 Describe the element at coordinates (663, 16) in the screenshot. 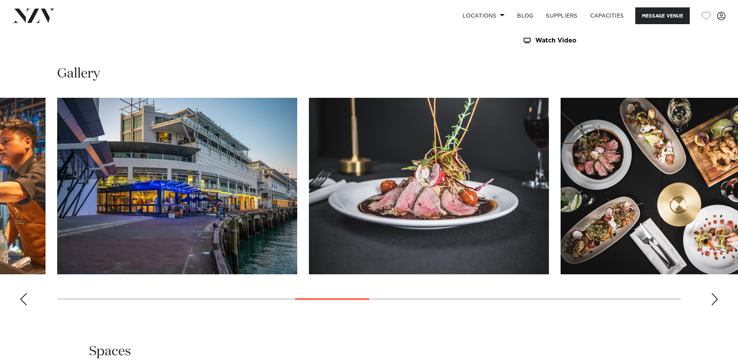

I see `button: Message Venue` at that location.